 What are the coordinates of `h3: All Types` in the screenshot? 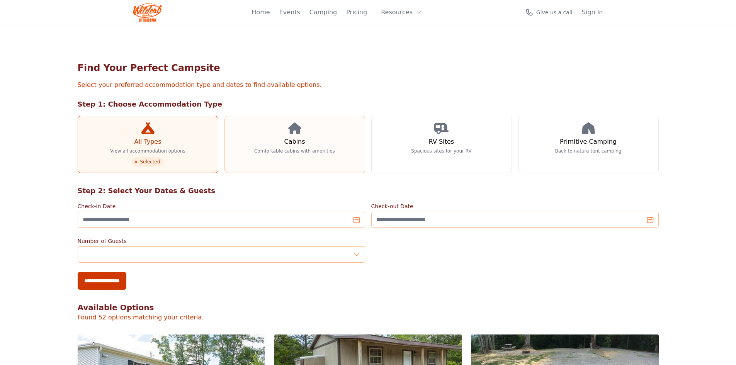 It's located at (148, 142).